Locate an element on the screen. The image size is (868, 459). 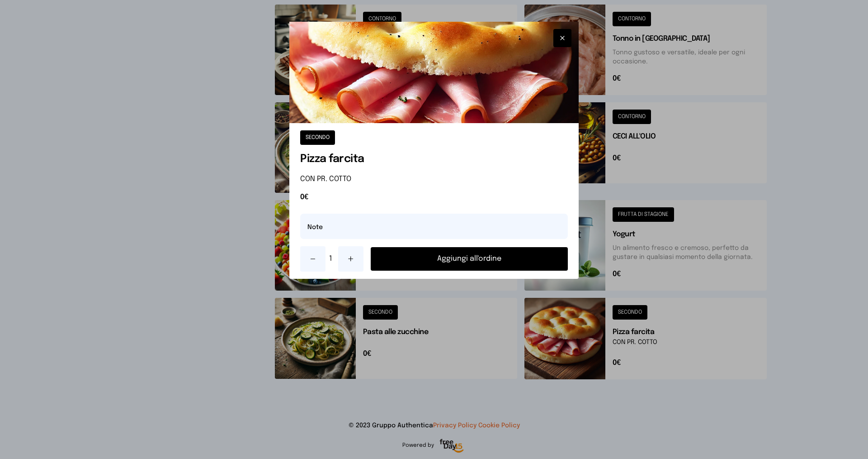
button: SECONDO is located at coordinates (317, 137).